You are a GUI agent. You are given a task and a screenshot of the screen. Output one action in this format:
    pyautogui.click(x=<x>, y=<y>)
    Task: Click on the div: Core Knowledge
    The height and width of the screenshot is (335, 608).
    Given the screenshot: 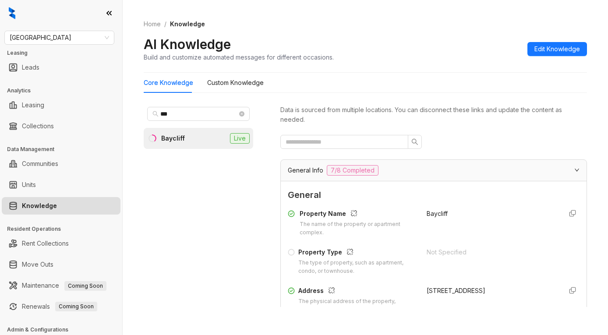 What is the action you would take?
    pyautogui.click(x=168, y=83)
    